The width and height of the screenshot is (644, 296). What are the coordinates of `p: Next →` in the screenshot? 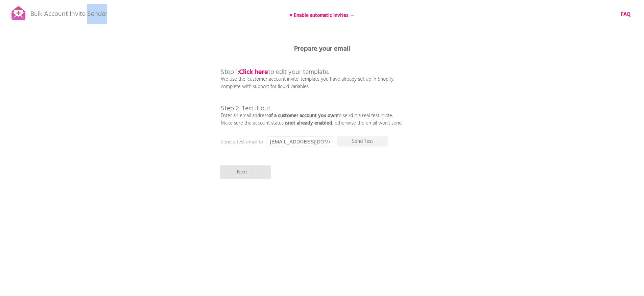 It's located at (245, 172).